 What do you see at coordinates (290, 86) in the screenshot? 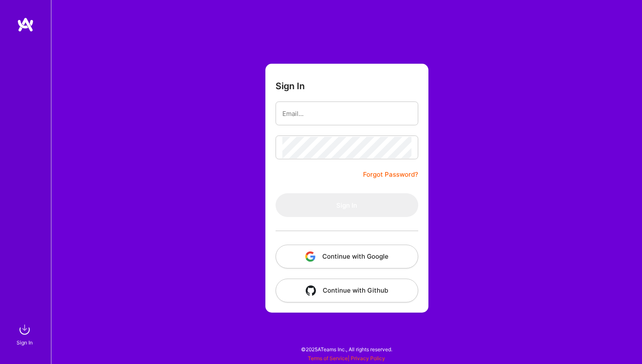
I see `h3: Sign In` at bounding box center [290, 86].